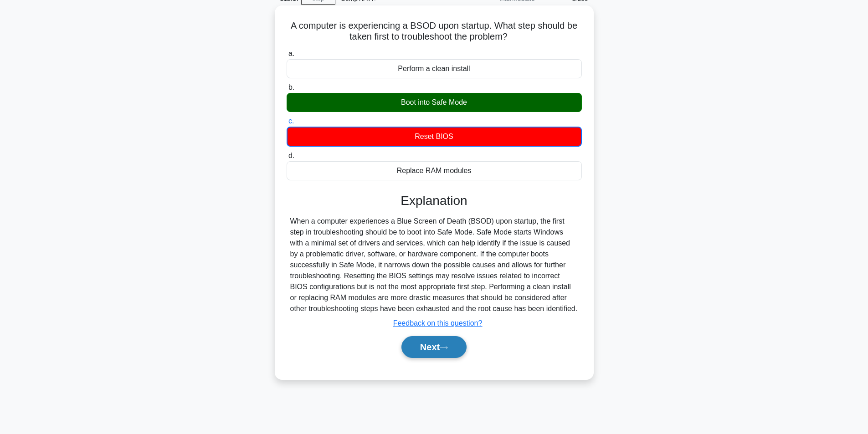 This screenshot has height=434, width=868. What do you see at coordinates (434, 31) in the screenshot?
I see `h5: A computer is experiencing a BSOD upon startup. What step should be taken first to troubleshoot t...` at bounding box center [434, 31].